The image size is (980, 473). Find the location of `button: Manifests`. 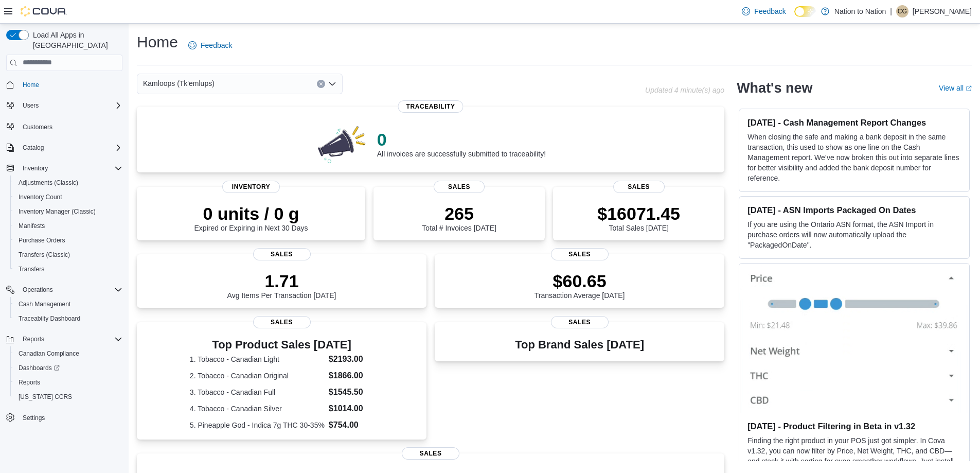

button: Manifests is located at coordinates (69, 226).